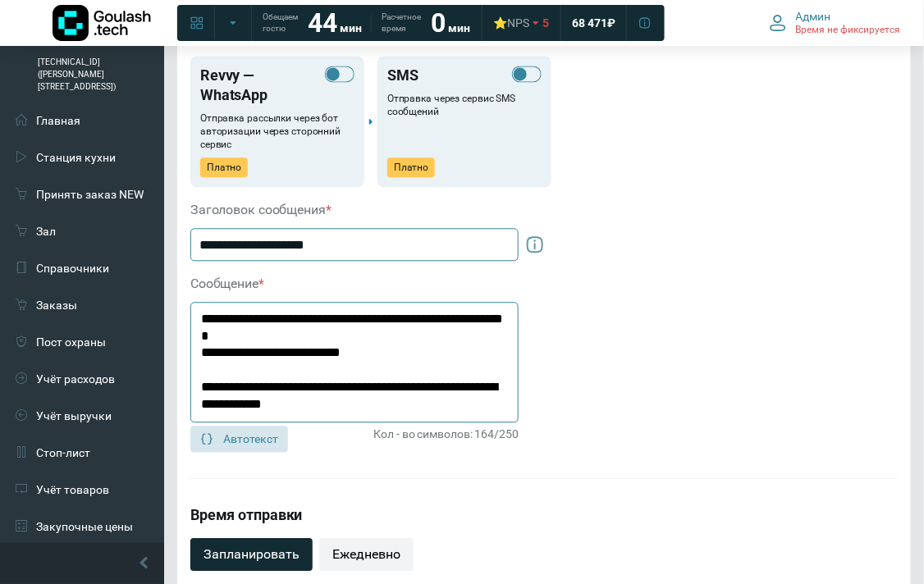  What do you see at coordinates (401, 23) in the screenshot?
I see `span: Расчетное время` at bounding box center [401, 23].